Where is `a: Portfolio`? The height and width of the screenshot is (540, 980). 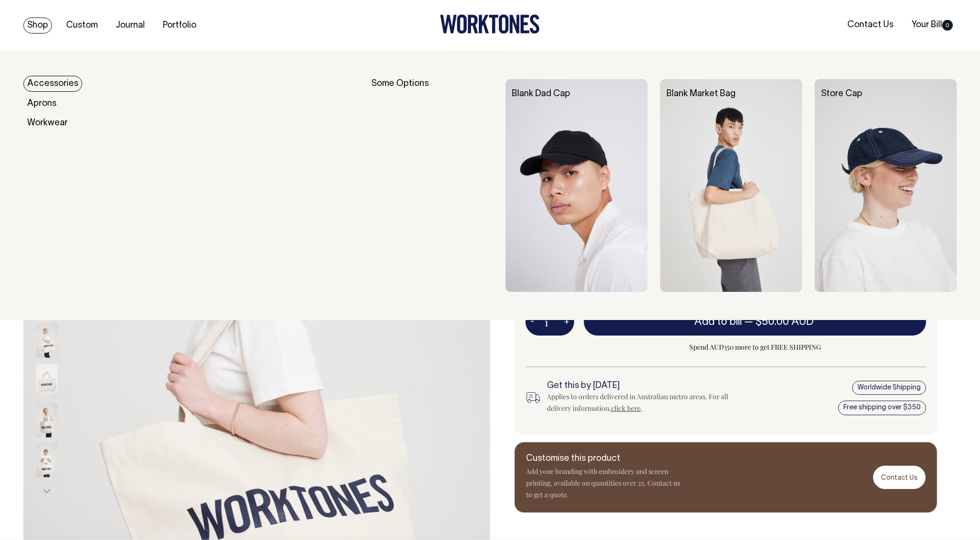 a: Portfolio is located at coordinates (179, 25).